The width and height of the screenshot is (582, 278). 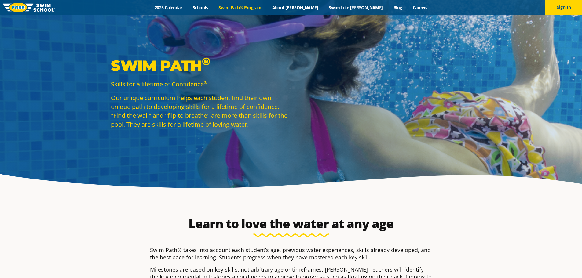 What do you see at coordinates (199, 66) in the screenshot?
I see `p: Swim Path` at bounding box center [199, 66].